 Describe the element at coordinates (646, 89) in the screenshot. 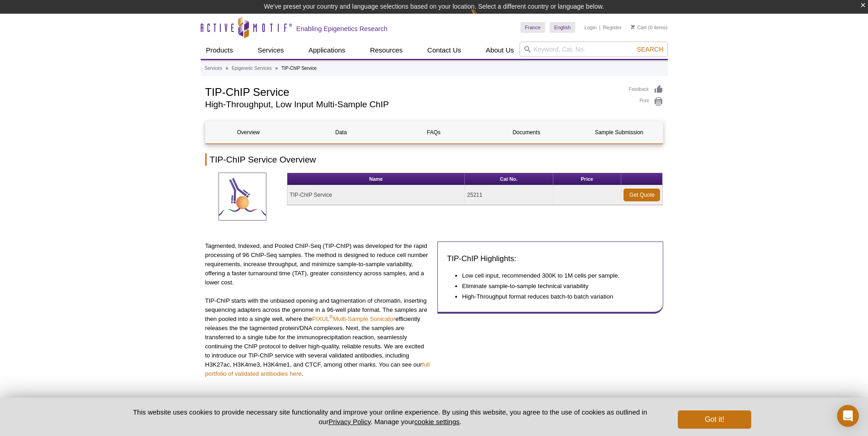

I see `a: Feedback` at that location.